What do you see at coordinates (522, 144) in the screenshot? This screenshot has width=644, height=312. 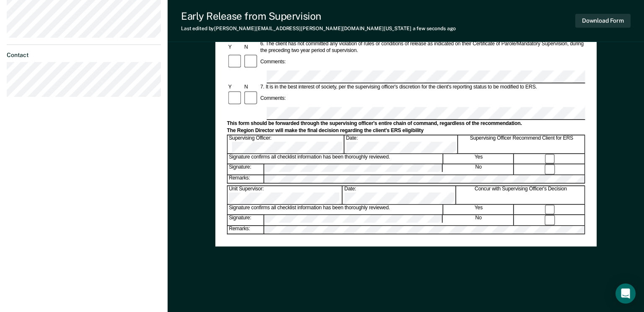 I see `div: Supervising Officer Recommend Client for ERS` at bounding box center [522, 144].